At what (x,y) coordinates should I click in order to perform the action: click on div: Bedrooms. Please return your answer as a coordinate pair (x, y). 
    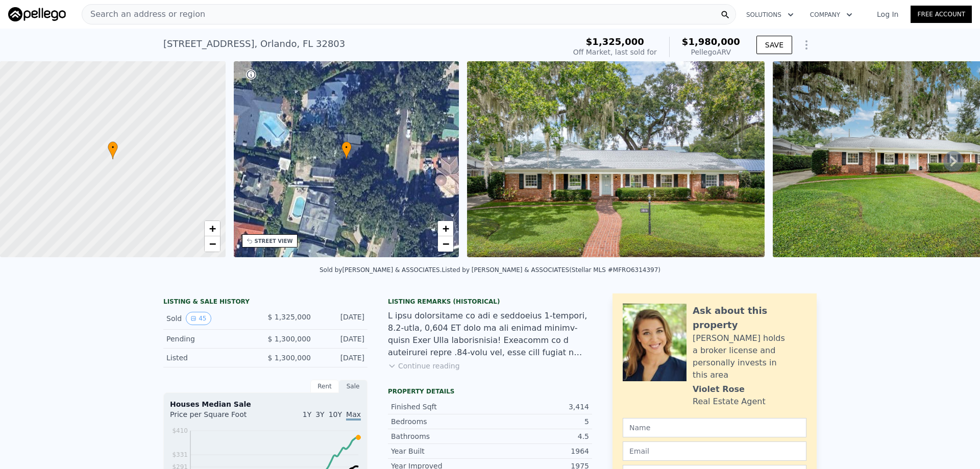
    Looking at the image, I should click on (440, 421).